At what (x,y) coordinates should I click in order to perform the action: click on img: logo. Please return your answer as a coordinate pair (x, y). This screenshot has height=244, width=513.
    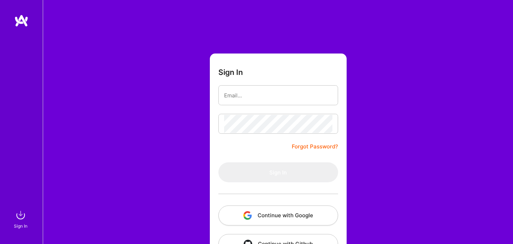
    Looking at the image, I should click on (21, 21).